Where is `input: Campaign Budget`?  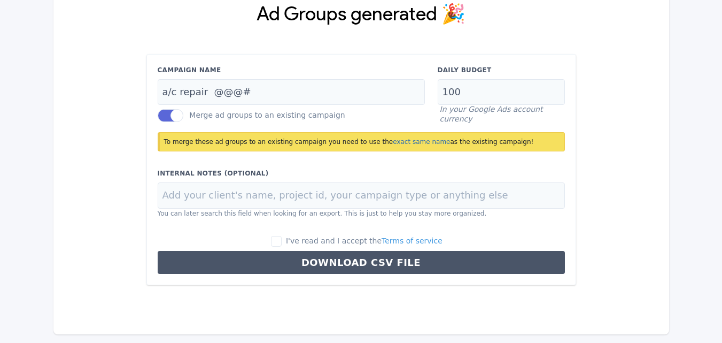 input: Campaign Budget is located at coordinates (501, 92).